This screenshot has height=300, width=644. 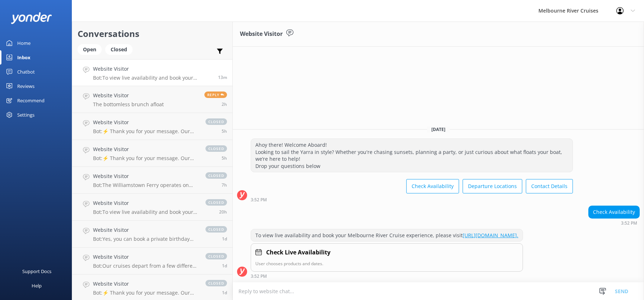 What do you see at coordinates (224, 158) in the screenshot?
I see `span: Sep 17 2025 10:14am (UTC +10:00) Australia/Sydney` at bounding box center [224, 158].